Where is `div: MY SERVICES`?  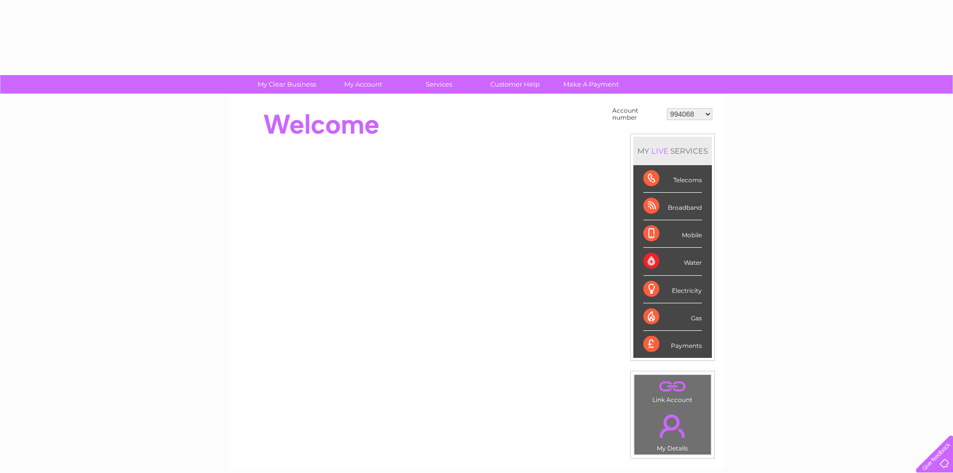
div: MY SERVICES is located at coordinates (672, 151).